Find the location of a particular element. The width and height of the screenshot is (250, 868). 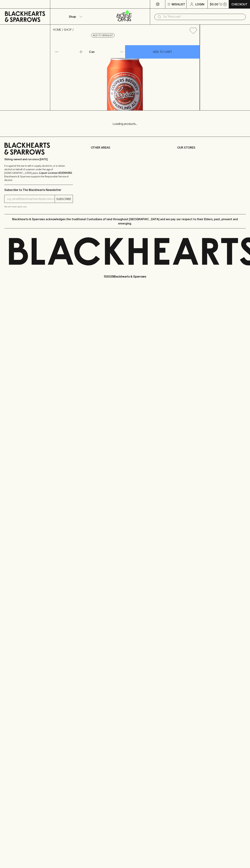

p: Blackhearts & Sparrows acknowledges the traditional Custodians of land throughout [GEOGRAPHIC_DAT... is located at coordinates (125, 221).